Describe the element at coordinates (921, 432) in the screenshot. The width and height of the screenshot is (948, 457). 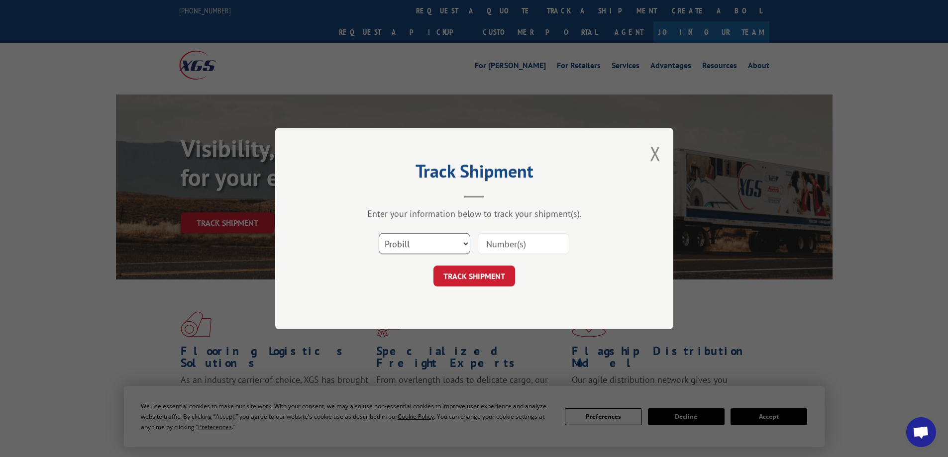
I see `div: Open chat` at that location.